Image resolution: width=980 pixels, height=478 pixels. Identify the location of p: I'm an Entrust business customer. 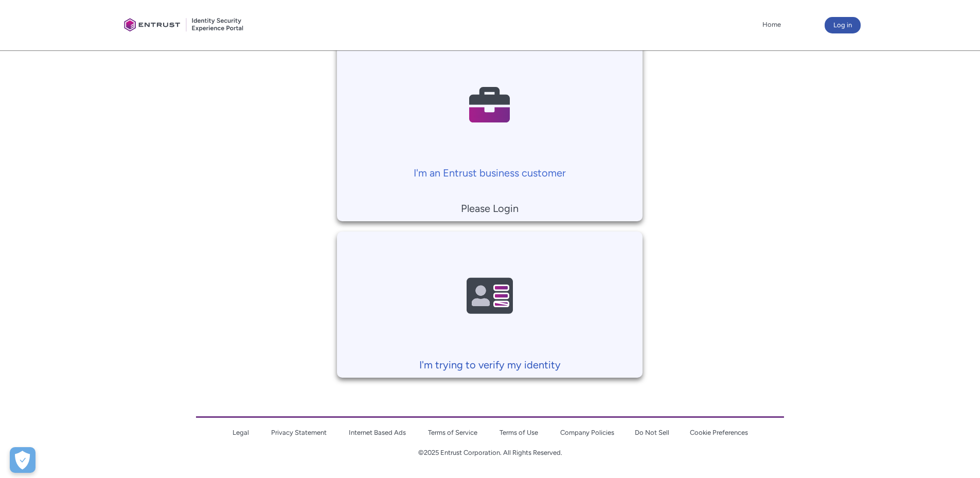
(490, 173).